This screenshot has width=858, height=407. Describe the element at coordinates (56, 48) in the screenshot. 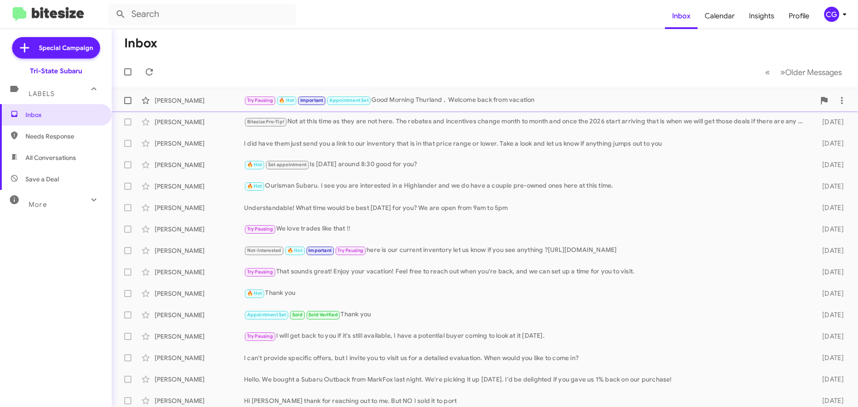

I see `a: Special Campaign` at that location.